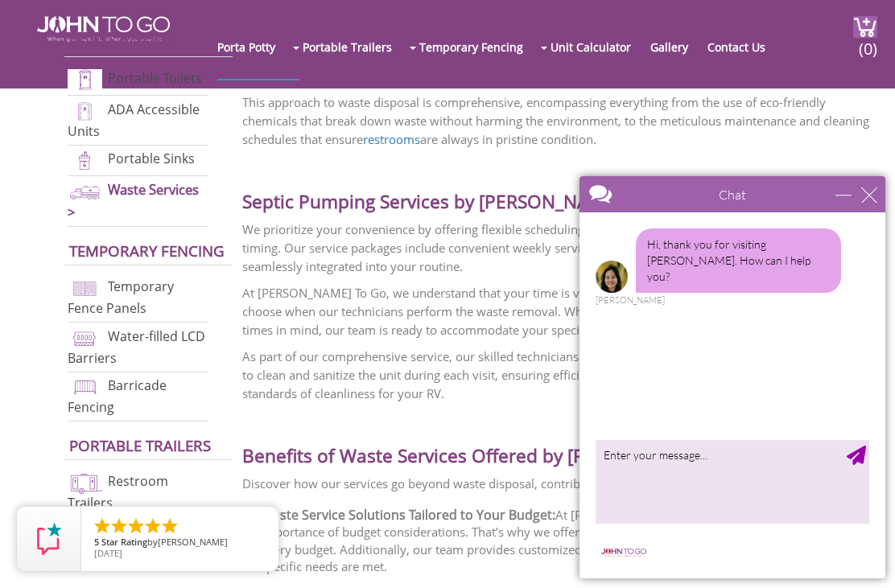 This screenshot has height=588, width=895. I want to click on a: Portable Trailers, so click(355, 47).